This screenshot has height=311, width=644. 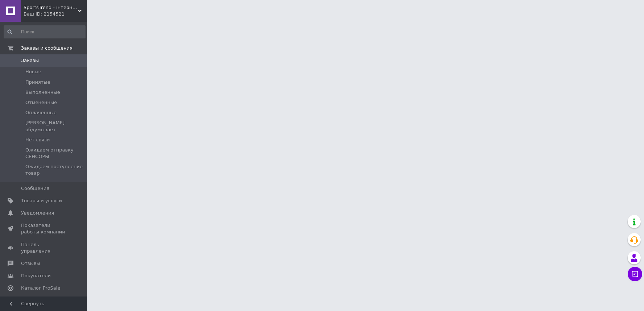 What do you see at coordinates (55, 14) in the screenshot?
I see `div: Ваш ID: 2154521` at bounding box center [55, 14].